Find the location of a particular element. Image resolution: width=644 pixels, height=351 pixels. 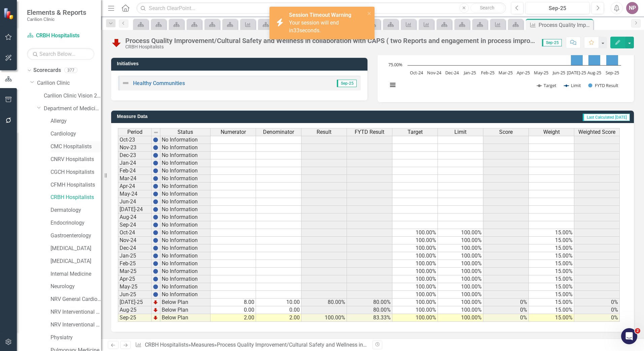

path: Aug-25, 80. FYTD Result. is located at coordinates (594, 57).